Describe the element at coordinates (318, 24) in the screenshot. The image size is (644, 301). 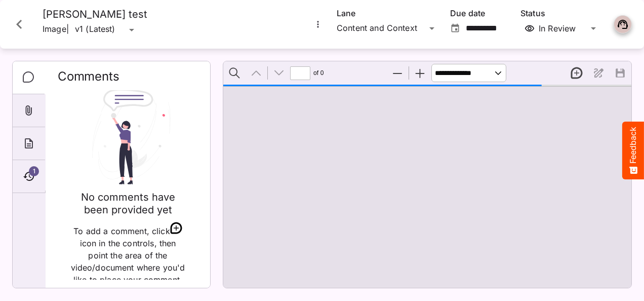
I see `button: More options for Tate test` at that location.